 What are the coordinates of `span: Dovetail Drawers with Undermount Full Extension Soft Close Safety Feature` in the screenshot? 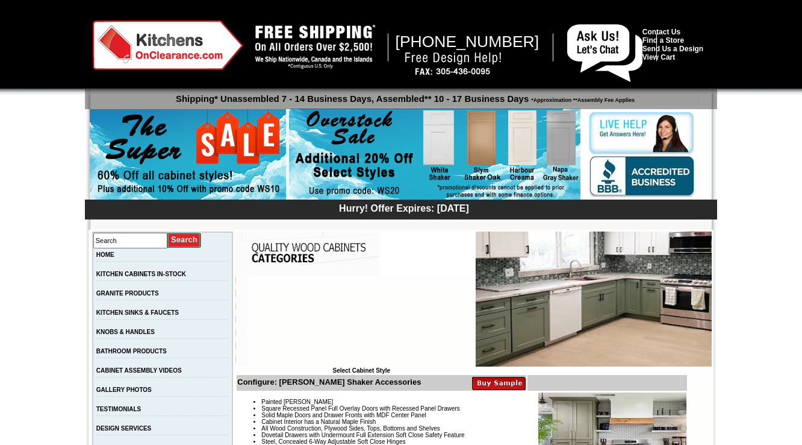 It's located at (363, 434).